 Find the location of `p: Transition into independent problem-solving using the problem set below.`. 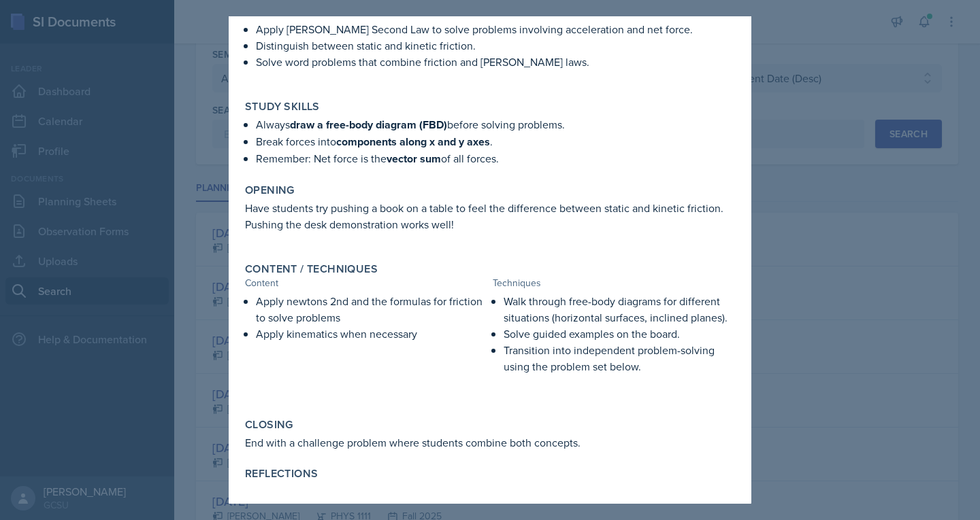

p: Transition into independent problem-solving using the problem set below. is located at coordinates (619, 359).